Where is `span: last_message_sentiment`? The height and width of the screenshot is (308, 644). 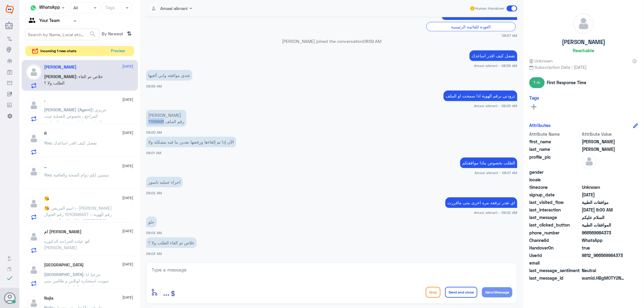 span: last_message_sentiment is located at coordinates (555, 271).